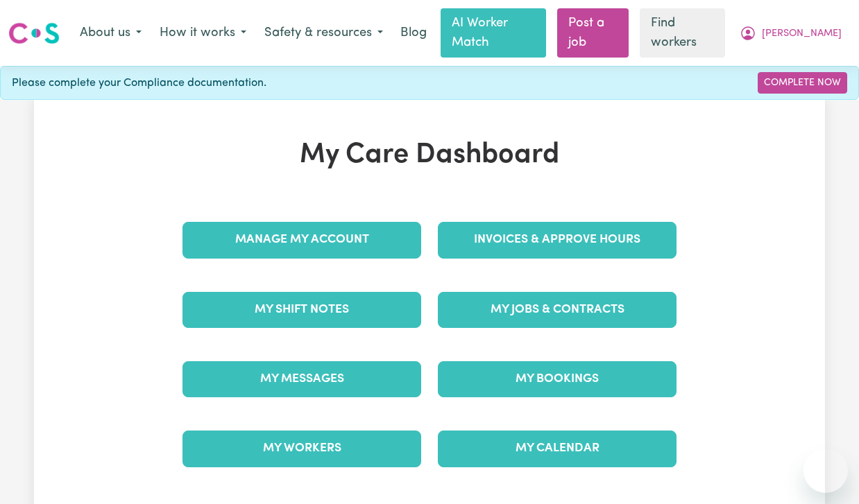 This screenshot has width=859, height=504. What do you see at coordinates (557, 379) in the screenshot?
I see `a: My Bookings` at bounding box center [557, 379].